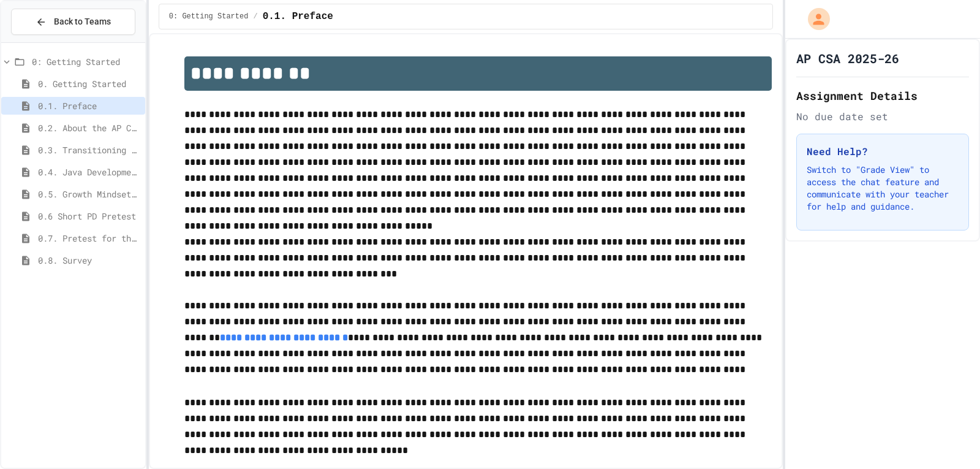  Describe the element at coordinates (883, 117) in the screenshot. I see `div: No due date set` at that location.